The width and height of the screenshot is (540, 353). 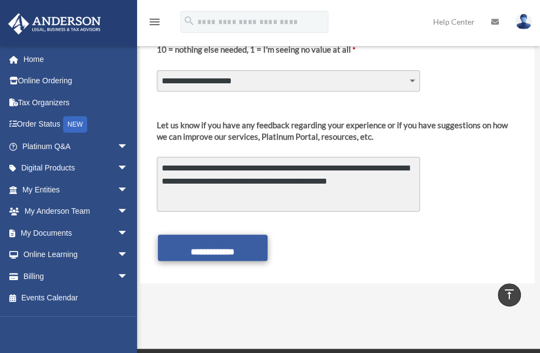 I want to click on a: Platinum Q&Aarrow_drop_down, so click(x=76, y=146).